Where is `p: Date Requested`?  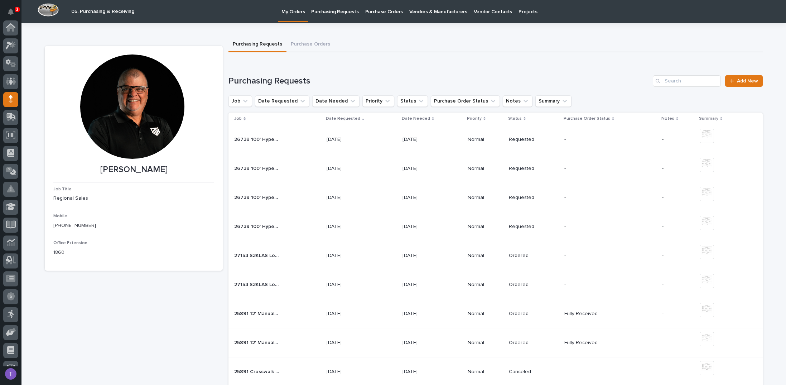 p: Date Requested is located at coordinates (343, 119).